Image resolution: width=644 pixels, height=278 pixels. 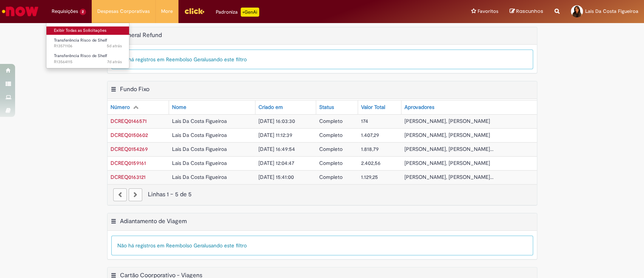 I want to click on span: DCREQ0150602, so click(x=129, y=135).